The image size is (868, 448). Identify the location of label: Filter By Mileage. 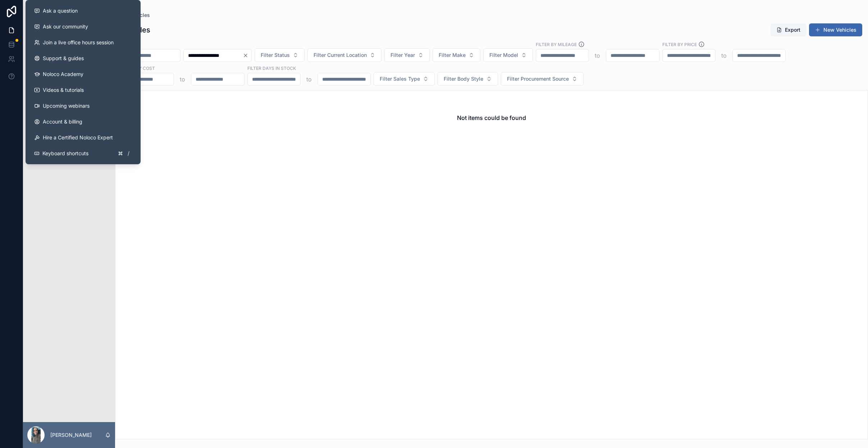
(556, 44).